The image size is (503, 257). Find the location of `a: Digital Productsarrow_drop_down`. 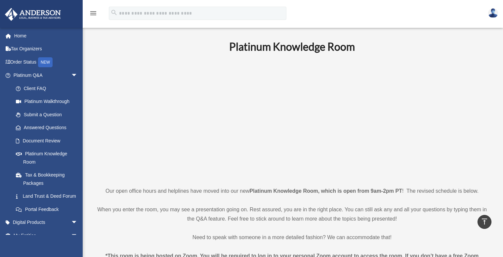

a: Digital Productsarrow_drop_down is located at coordinates (46, 222).